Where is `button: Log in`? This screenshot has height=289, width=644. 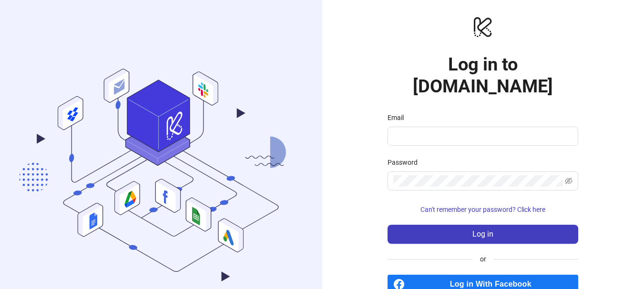 button: Log in is located at coordinates (483, 234).